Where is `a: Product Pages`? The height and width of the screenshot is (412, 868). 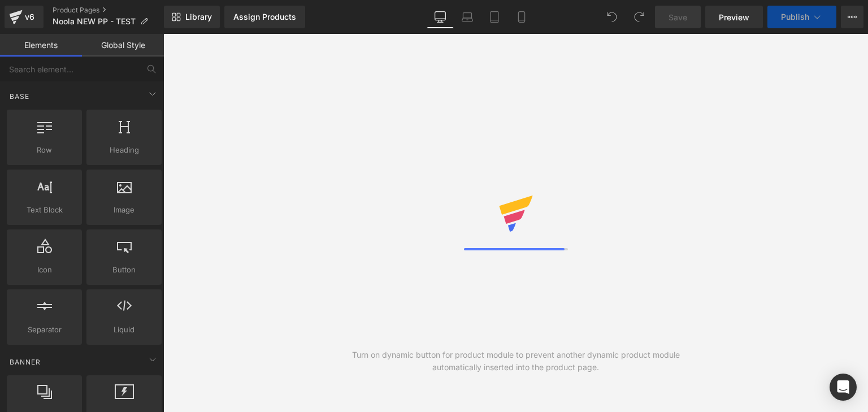 a: Product Pages is located at coordinates (108, 10).